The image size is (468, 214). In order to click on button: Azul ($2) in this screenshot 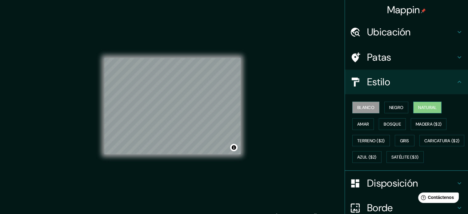, I will do `click(367, 157)`.